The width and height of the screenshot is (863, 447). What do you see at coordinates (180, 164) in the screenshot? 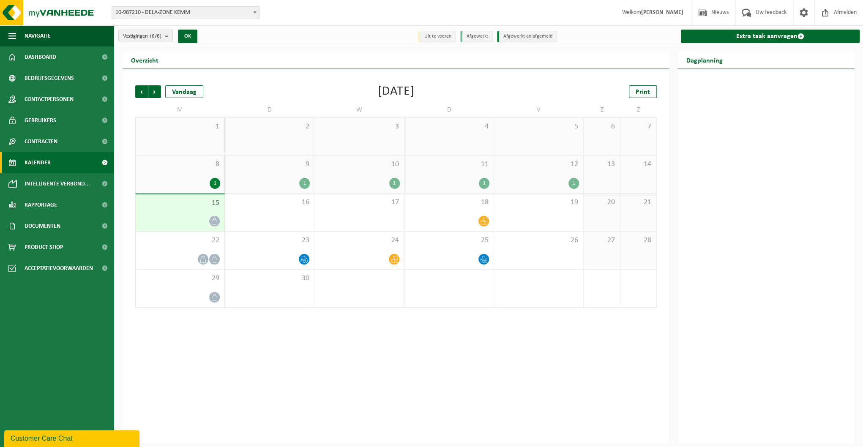
I see `span: 8` at bounding box center [180, 164].